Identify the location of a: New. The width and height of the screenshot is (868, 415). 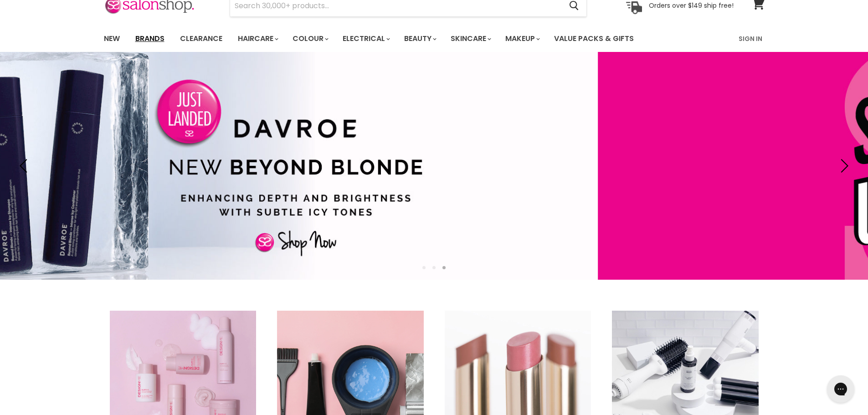
(112, 39).